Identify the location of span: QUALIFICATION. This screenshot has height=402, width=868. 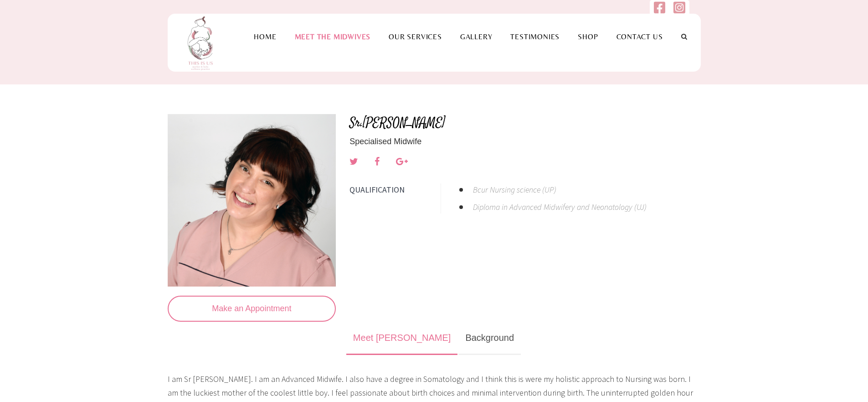
(395, 189).